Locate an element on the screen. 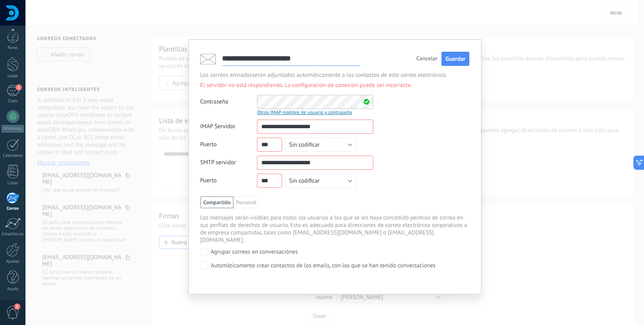 The image size is (644, 325). div: Listas is located at coordinates (13, 183).